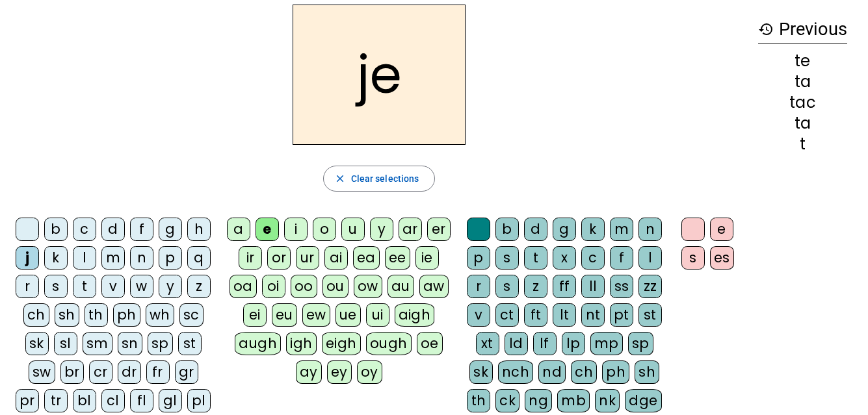  Describe the element at coordinates (97, 343) in the screenshot. I see `div: sm` at that location.